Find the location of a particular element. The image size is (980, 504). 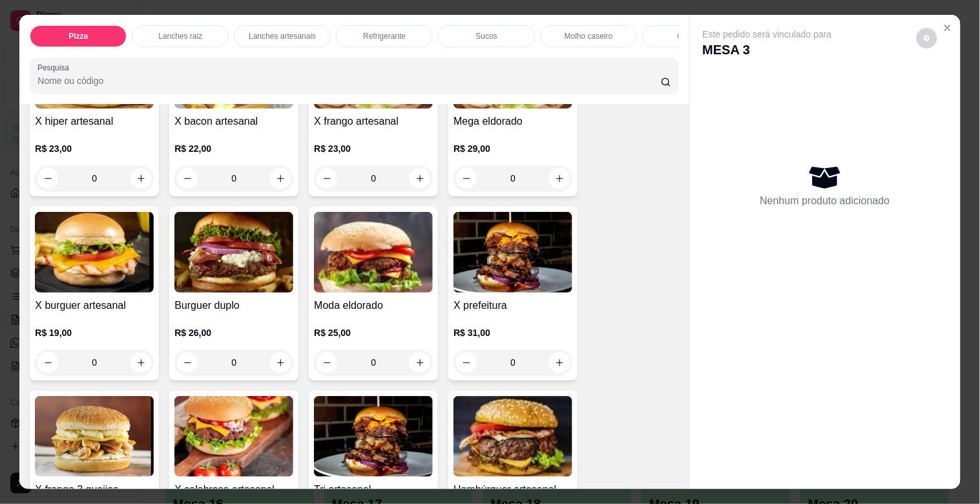

p: Nenhum produto adicionado is located at coordinates (825, 201).